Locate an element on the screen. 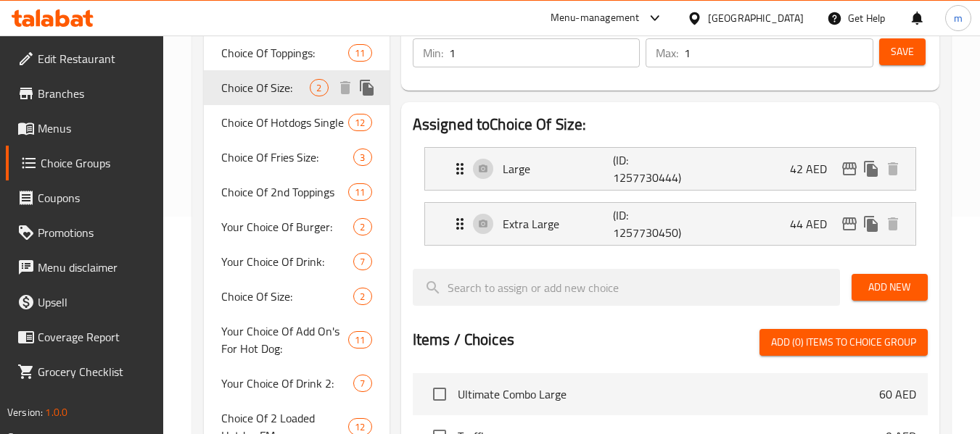 The width and height of the screenshot is (980, 434). span: Ultimate Combo Large is located at coordinates (668, 394).